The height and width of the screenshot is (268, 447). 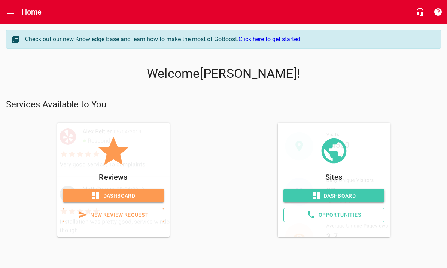 What do you see at coordinates (224, 105) in the screenshot?
I see `p: Services Available to You` at bounding box center [224, 105].